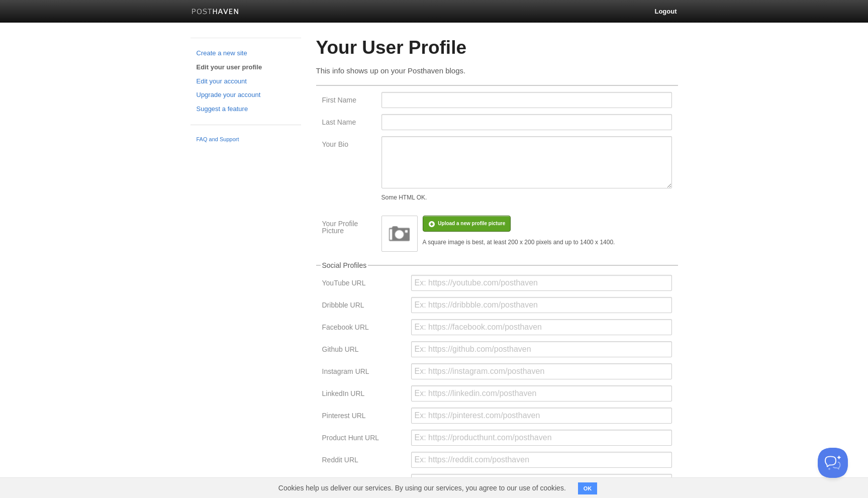 This screenshot has height=498, width=868. Describe the element at coordinates (541, 305) in the screenshot. I see `input: Ex: https://dribbble.com/posthaven` at that location.